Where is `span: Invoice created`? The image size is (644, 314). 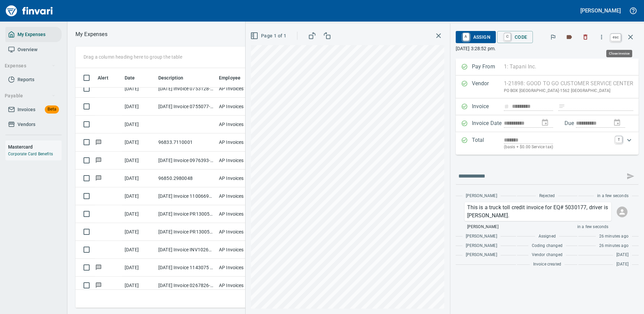 span: Invoice created is located at coordinates (547, 265).